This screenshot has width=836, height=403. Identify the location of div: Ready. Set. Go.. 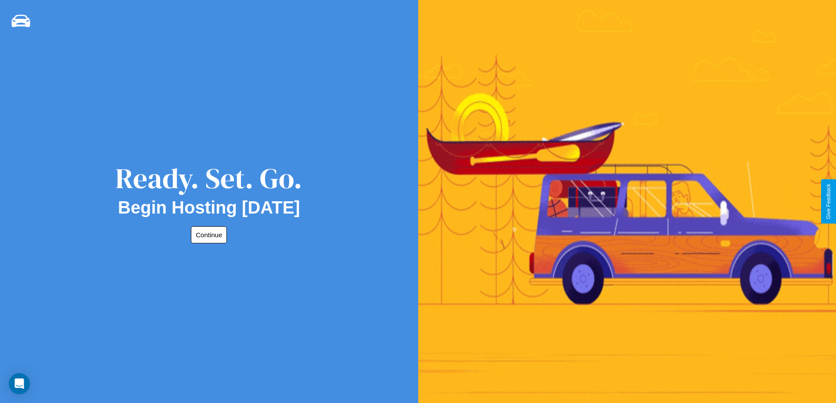
(209, 178).